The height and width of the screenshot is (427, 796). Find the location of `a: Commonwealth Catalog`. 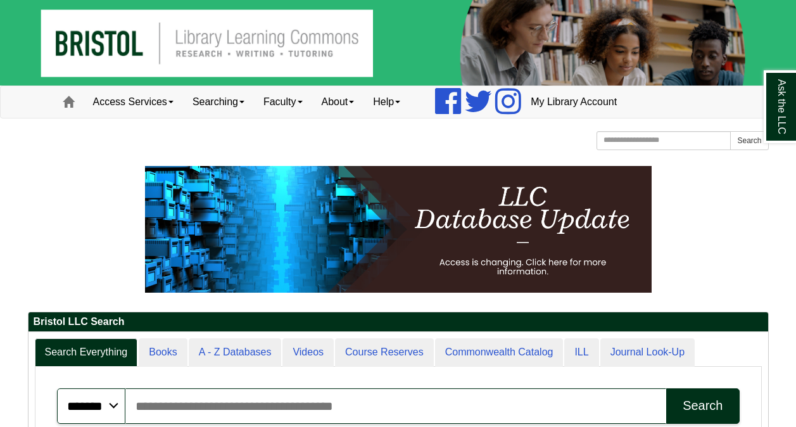

a: Commonwealth Catalog is located at coordinates (499, 352).